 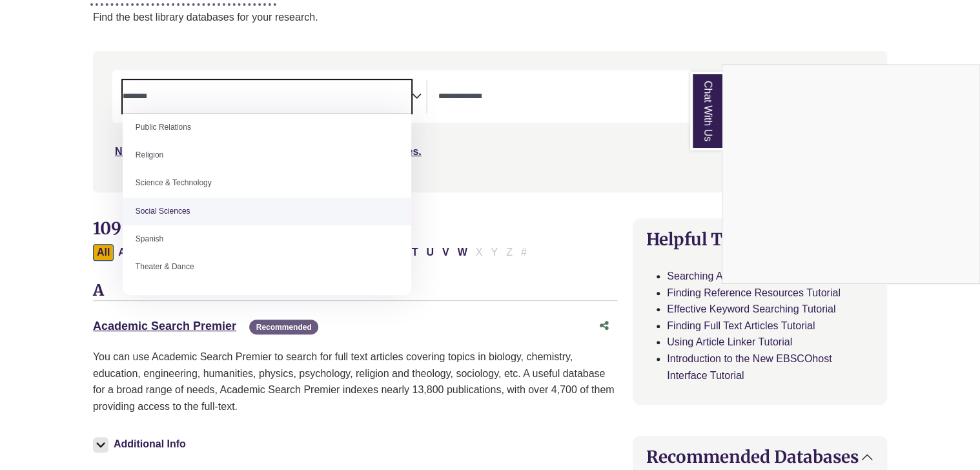 I want to click on li: Science & Technology, so click(x=267, y=182).